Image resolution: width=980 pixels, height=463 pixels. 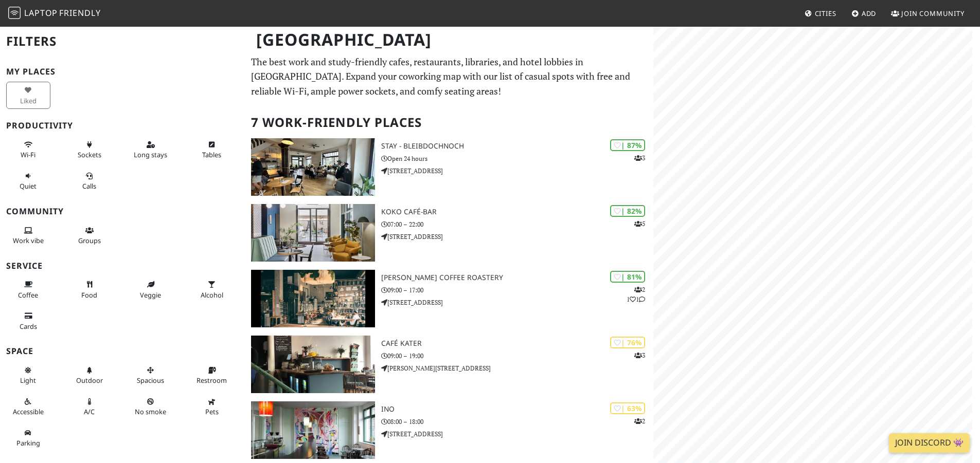 I want to click on p: 09:00 – 17:00, so click(x=517, y=290).